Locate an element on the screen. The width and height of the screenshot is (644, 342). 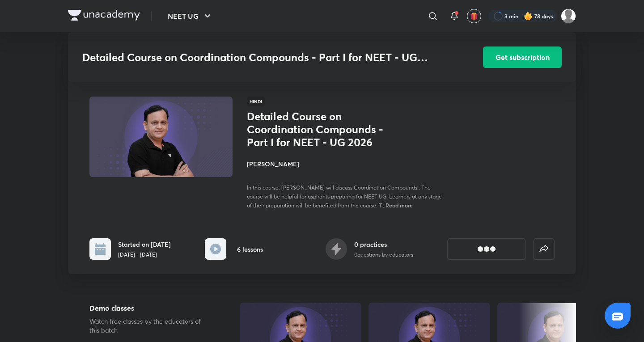
p: 0 questions by educators is located at coordinates (384, 255).